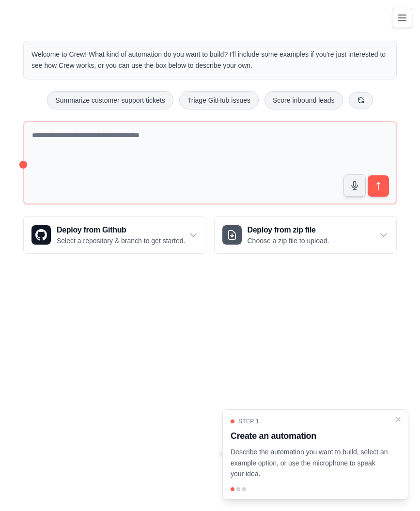 The width and height of the screenshot is (420, 511). I want to click on button: Summarize customer support tickets, so click(110, 100).